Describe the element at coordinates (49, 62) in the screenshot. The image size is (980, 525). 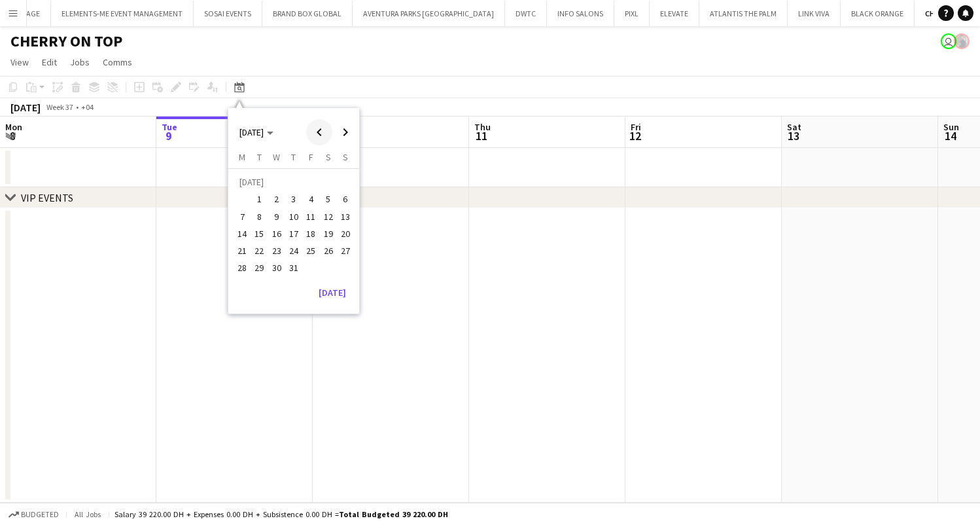
I see `a: Edit` at that location.